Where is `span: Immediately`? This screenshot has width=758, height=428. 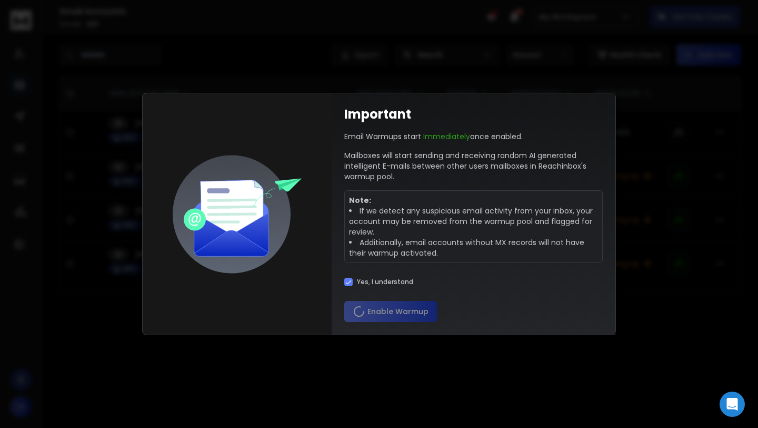
span: Immediately is located at coordinates (447, 136).